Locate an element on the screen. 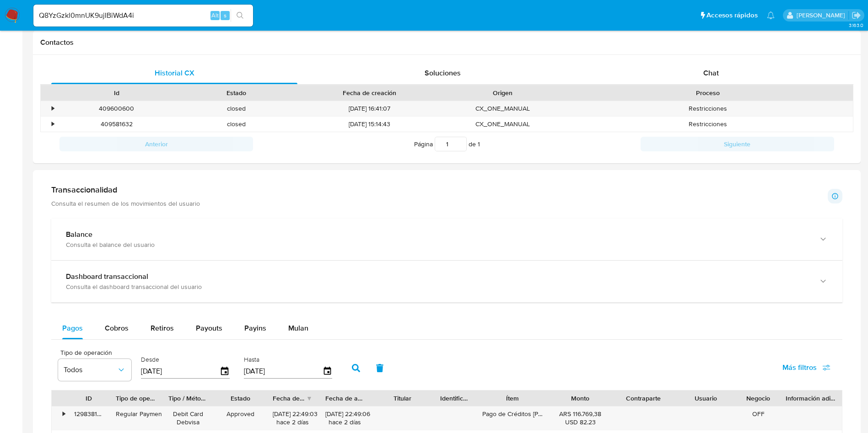 The height and width of the screenshot is (433, 868). div: Fecha de creación is located at coordinates (370, 93).